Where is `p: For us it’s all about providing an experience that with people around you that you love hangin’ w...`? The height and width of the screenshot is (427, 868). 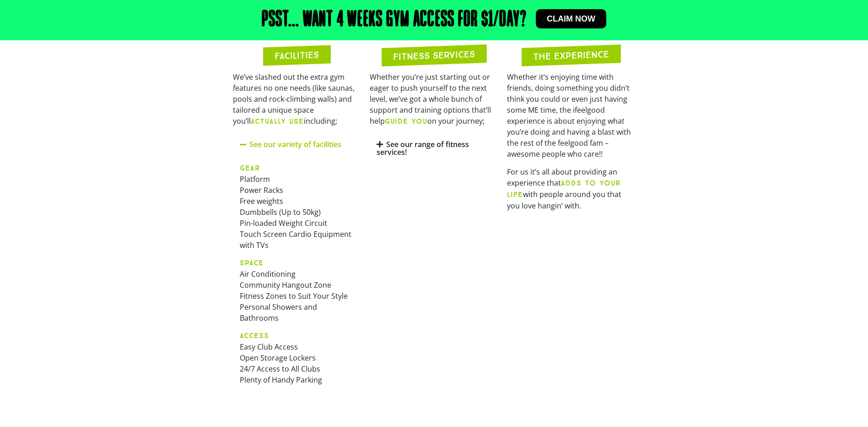 p: For us it’s all about providing an experience that with people around you that you love hangin’ w... is located at coordinates (571, 188).